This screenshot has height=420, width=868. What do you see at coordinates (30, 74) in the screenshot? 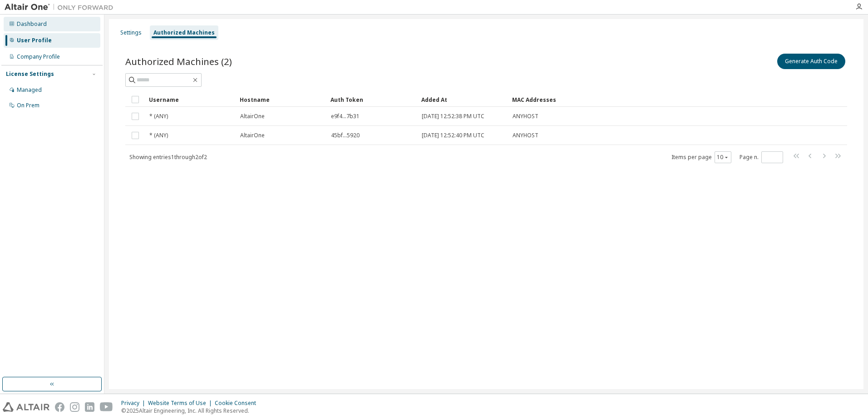
I see `div: License Settings` at bounding box center [30, 74].